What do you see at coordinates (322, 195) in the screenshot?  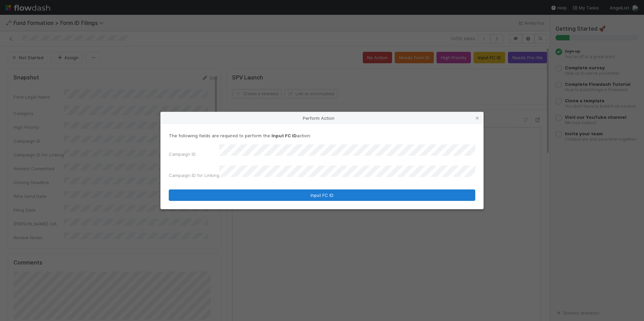 I see `button: Input FC ID` at bounding box center [322, 195].